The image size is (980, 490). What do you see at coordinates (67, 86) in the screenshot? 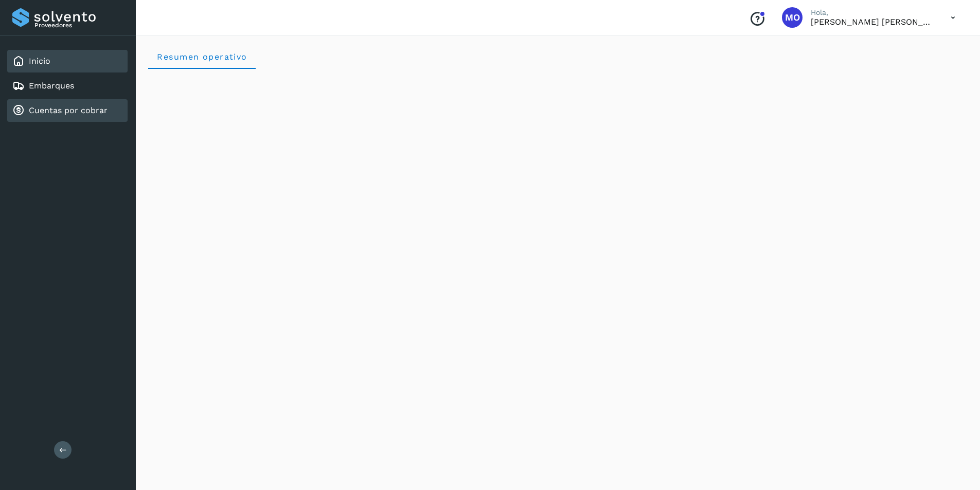
I see `div: Embarques` at bounding box center [67, 86].